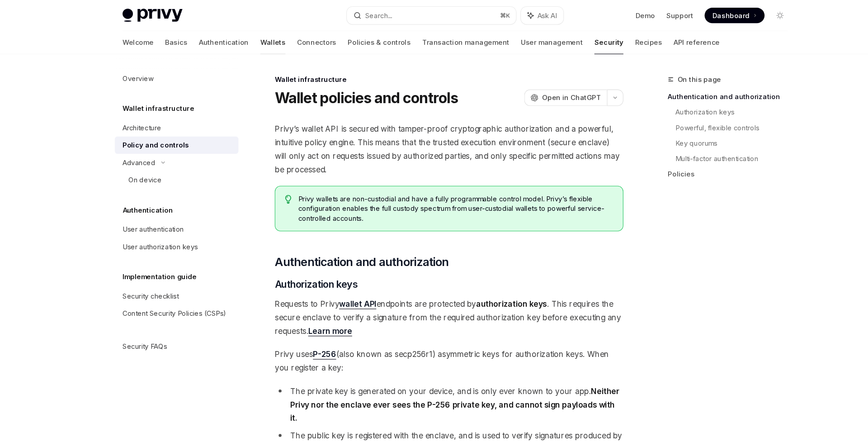  Describe the element at coordinates (158, 259) in the screenshot. I see `h5: Implementation guide` at that location.